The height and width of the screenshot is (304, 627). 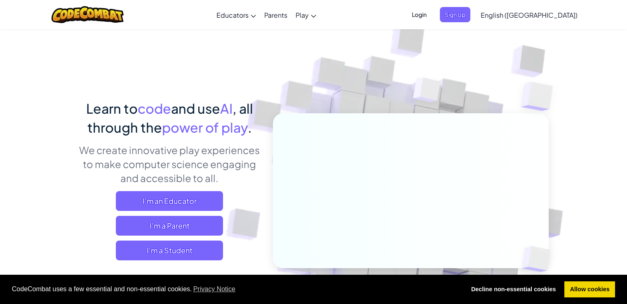 What do you see at coordinates (169, 251) in the screenshot?
I see `span: I'm a Student` at bounding box center [169, 251].